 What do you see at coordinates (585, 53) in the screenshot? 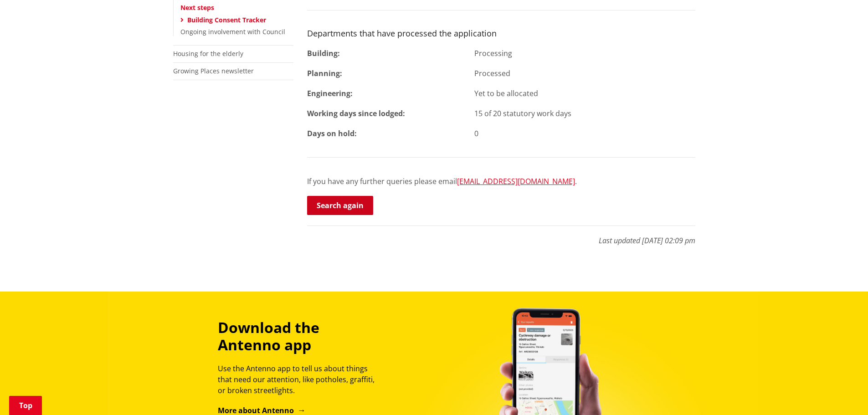
I see `div: Processing` at bounding box center [585, 53].